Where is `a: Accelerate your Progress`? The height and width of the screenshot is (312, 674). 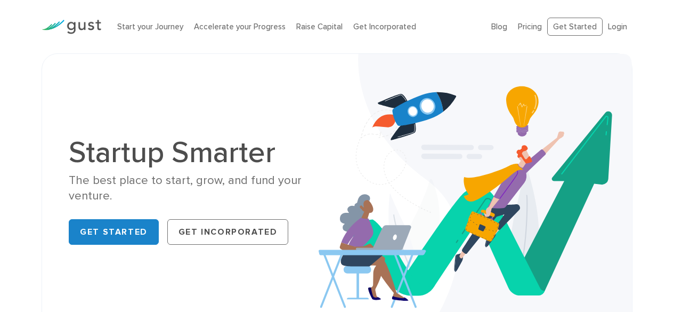
a: Accelerate your Progress is located at coordinates (240, 27).